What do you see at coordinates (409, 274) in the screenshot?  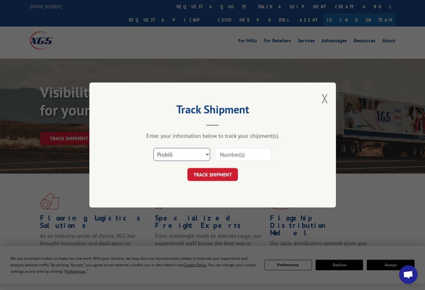 I see `div: Open chat` at bounding box center [409, 274].